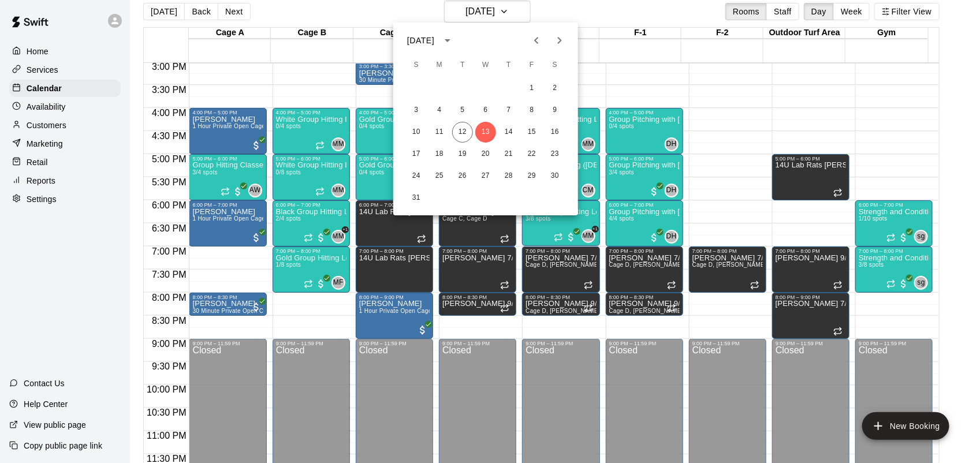 The height and width of the screenshot is (463, 980). What do you see at coordinates (439, 176) in the screenshot?
I see `button: 25` at bounding box center [439, 176].